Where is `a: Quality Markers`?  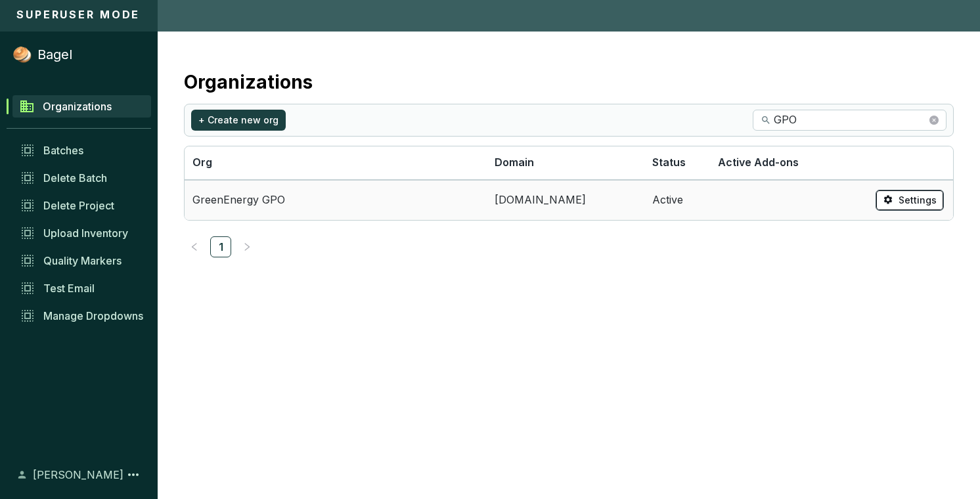 a: Quality Markers is located at coordinates (82, 261).